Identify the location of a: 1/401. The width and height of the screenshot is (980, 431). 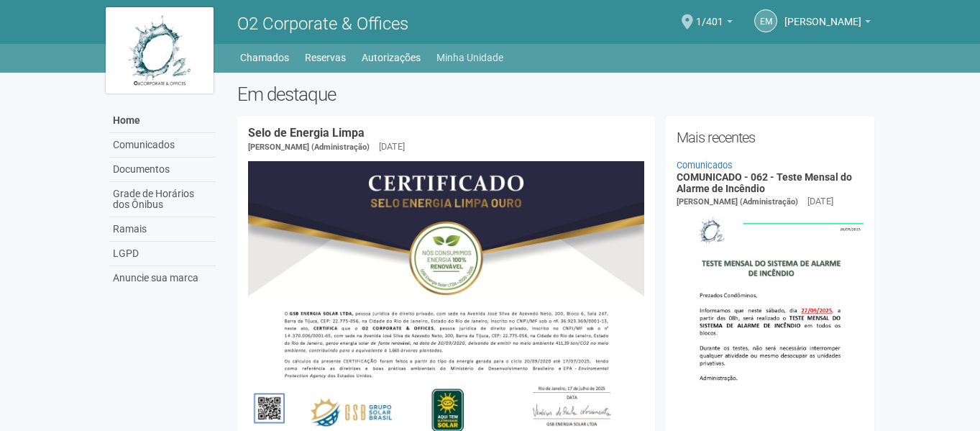
(714, 24).